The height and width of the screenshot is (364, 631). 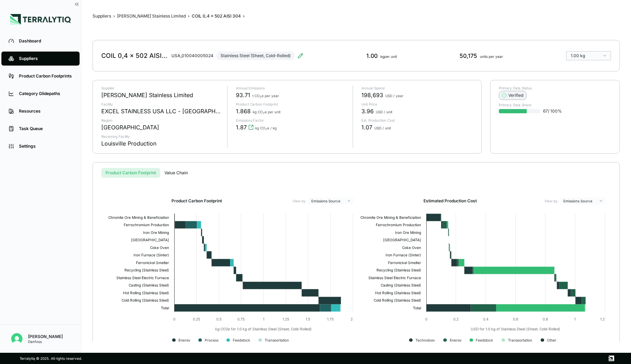 I want to click on p: Primary Data Status, so click(x=555, y=88).